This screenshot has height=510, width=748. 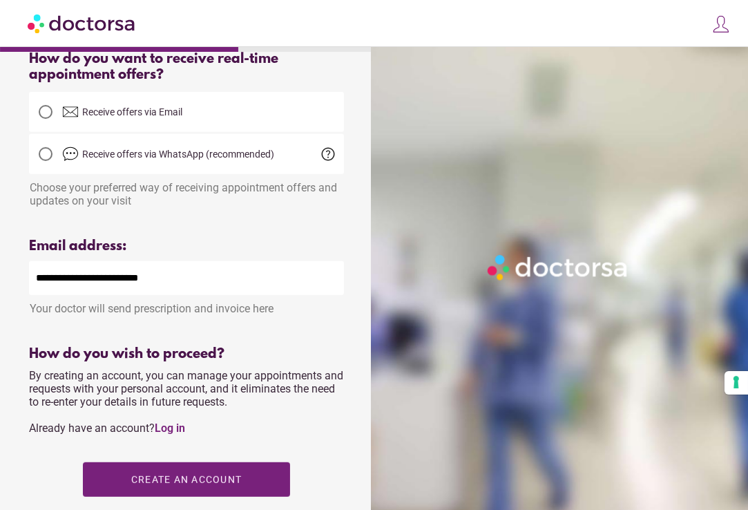 I want to click on div: Your doctor will send prescription and invoice here, so click(x=186, y=305).